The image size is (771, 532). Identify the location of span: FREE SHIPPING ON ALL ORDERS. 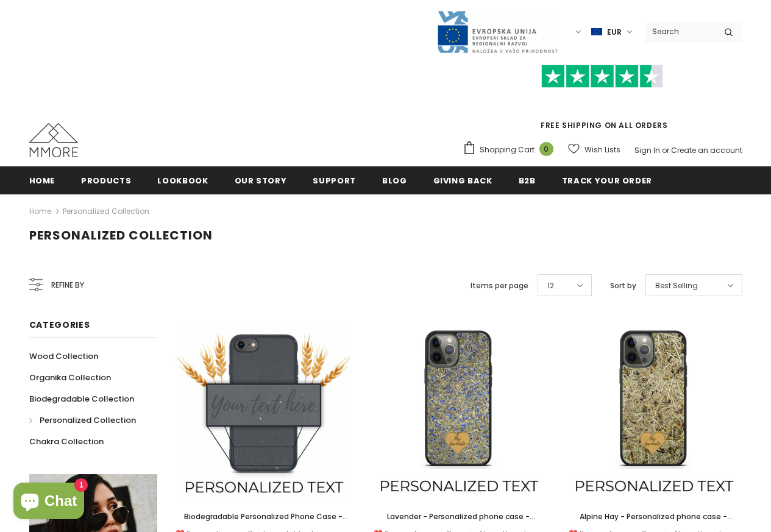
(603, 100).